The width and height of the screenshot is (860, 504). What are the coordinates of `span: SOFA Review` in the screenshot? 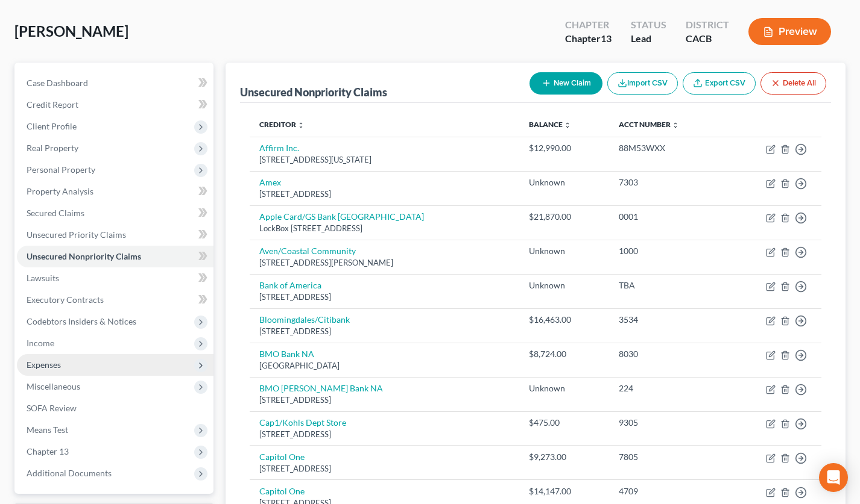 It's located at (51, 408).